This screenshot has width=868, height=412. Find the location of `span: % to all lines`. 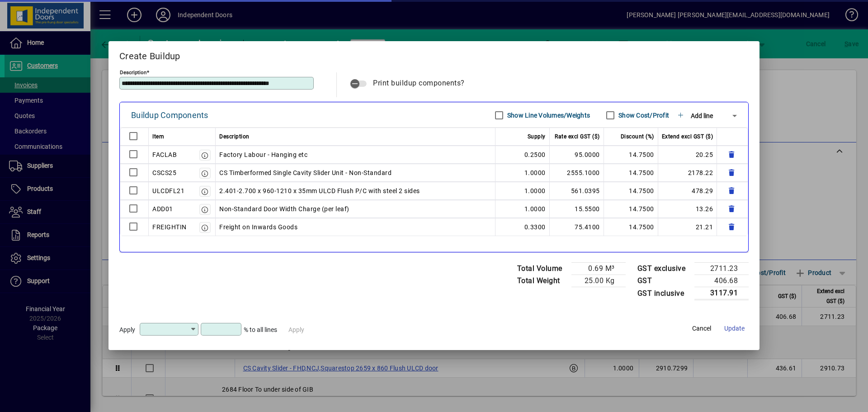

span: % to all lines is located at coordinates (260, 330).